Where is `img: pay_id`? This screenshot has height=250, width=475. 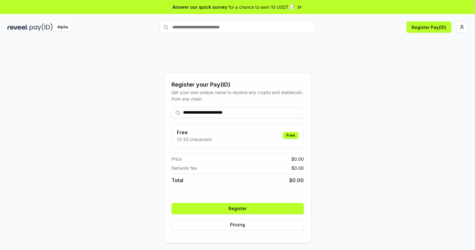 img: pay_id is located at coordinates (41, 27).